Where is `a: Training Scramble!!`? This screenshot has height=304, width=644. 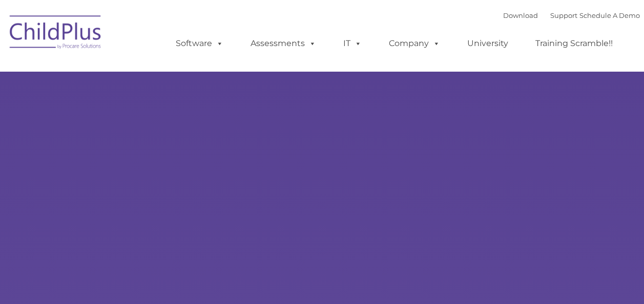
a: Training Scramble!! is located at coordinates (574, 44).